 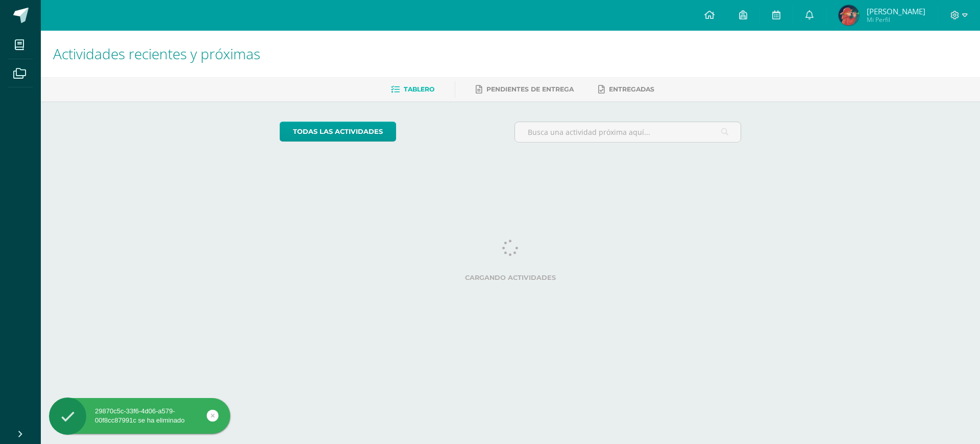 What do you see at coordinates (419, 89) in the screenshot?
I see `span: Tablero` at bounding box center [419, 89].